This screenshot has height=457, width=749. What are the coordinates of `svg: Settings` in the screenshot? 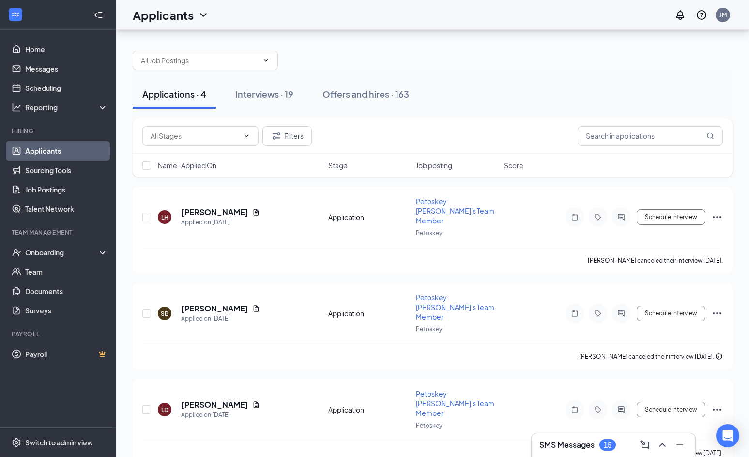 It's located at (16, 443).